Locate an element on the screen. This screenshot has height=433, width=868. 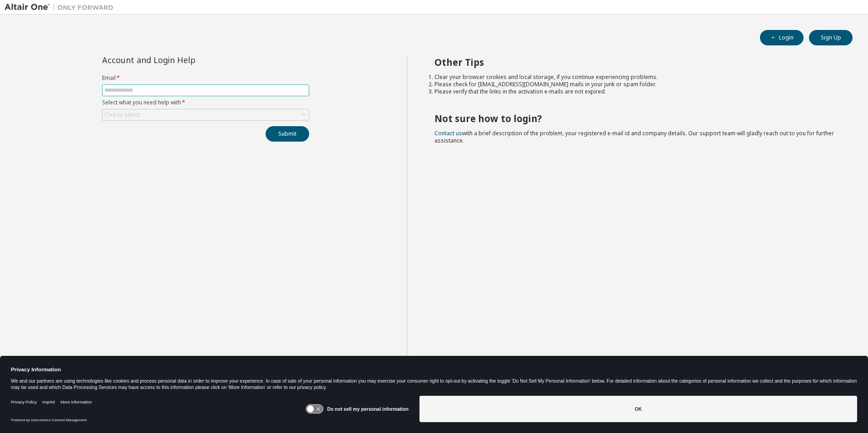
h2: Other Tips is located at coordinates (635, 62).